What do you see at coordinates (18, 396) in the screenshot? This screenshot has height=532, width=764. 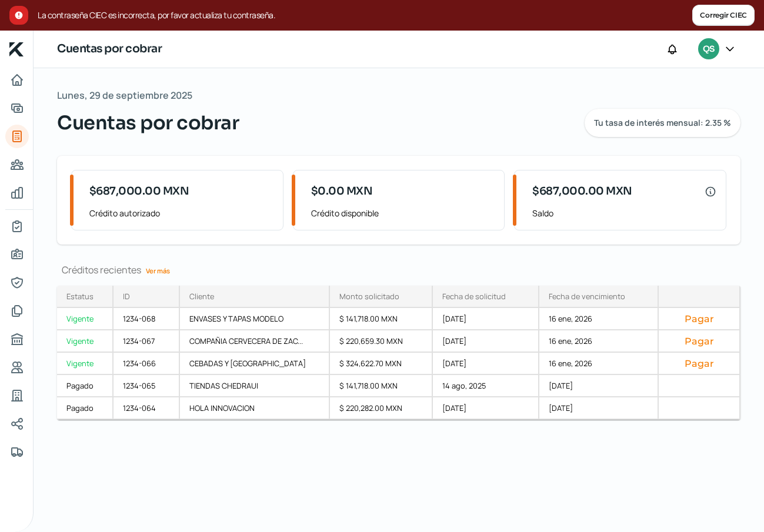 I see `a: Industria` at bounding box center [18, 396].